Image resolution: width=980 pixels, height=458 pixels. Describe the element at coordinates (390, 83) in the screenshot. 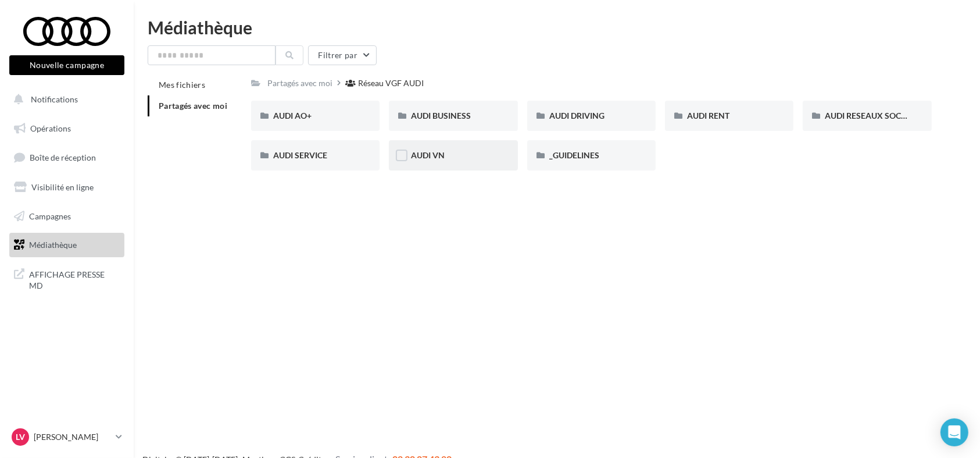

I see `div: Réseau VGF AUDI` at that location.